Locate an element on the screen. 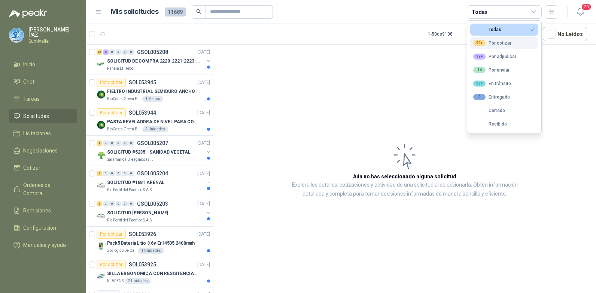 Image resolution: width=596 pixels, height=293 pixels. span: Inicio is located at coordinates (29, 64).